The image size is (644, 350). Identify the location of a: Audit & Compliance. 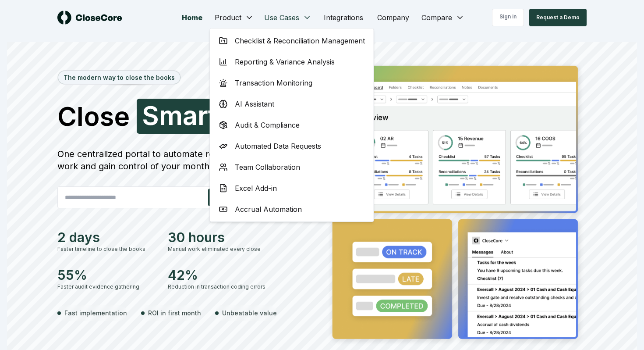
(292, 125).